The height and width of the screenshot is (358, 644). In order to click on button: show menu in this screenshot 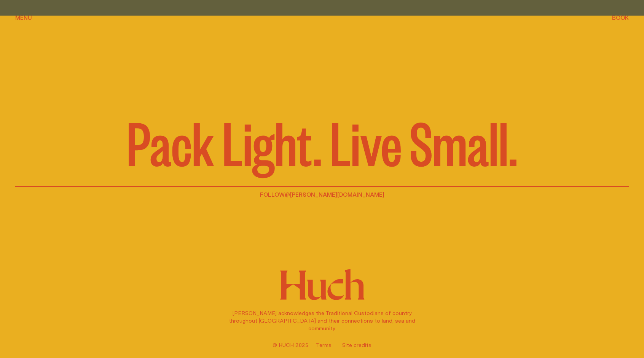, I will do `click(24, 18)`.